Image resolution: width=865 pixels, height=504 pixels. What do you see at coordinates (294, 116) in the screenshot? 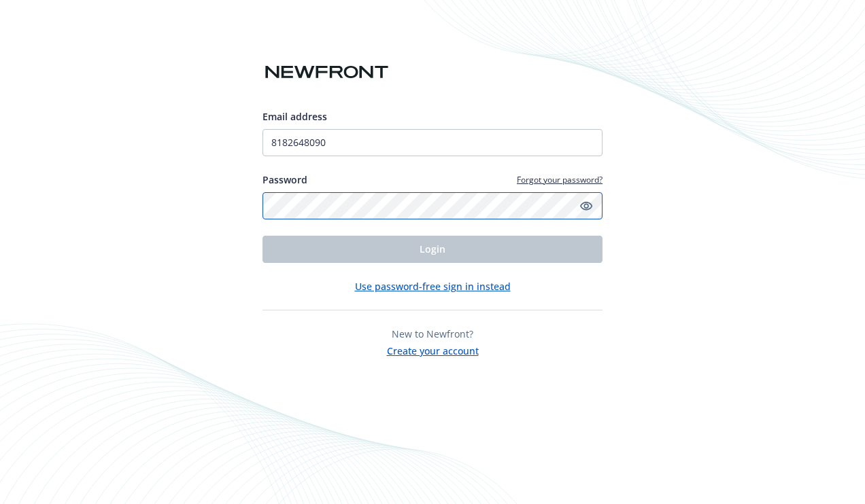
I see `span: Email address` at bounding box center [294, 116].